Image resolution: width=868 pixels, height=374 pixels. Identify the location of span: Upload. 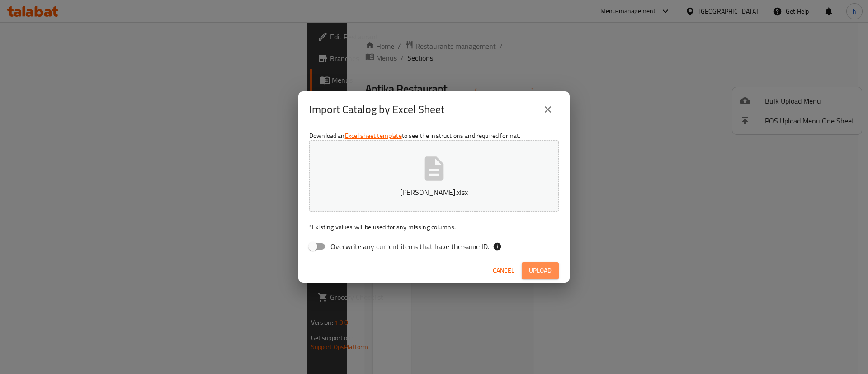
(540, 271).